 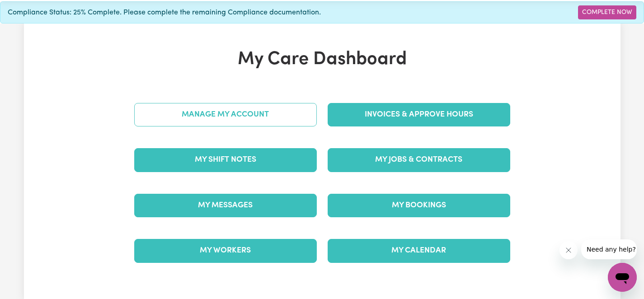 I want to click on a: My Shift Notes, so click(x=225, y=159).